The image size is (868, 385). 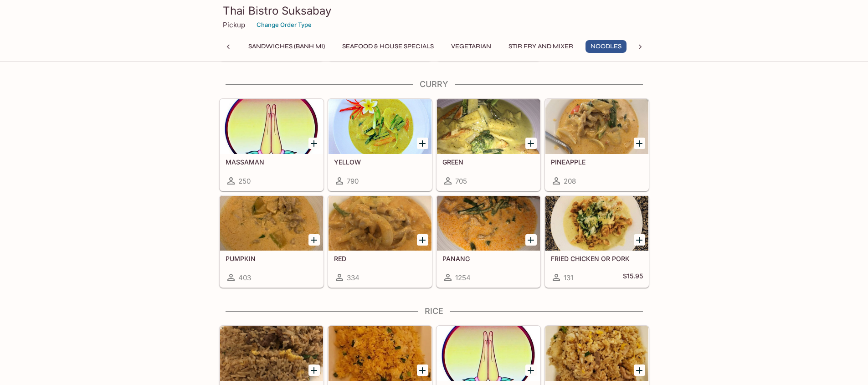 I want to click on p: Pickup, so click(x=233, y=25).